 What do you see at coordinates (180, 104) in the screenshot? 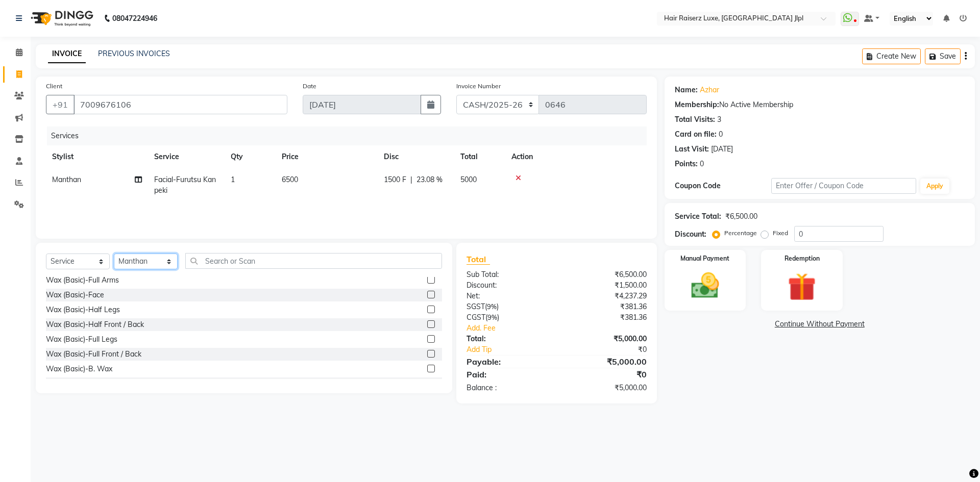
I see `input: Search by Name/Mobile/Email/Code` at bounding box center [180, 104].